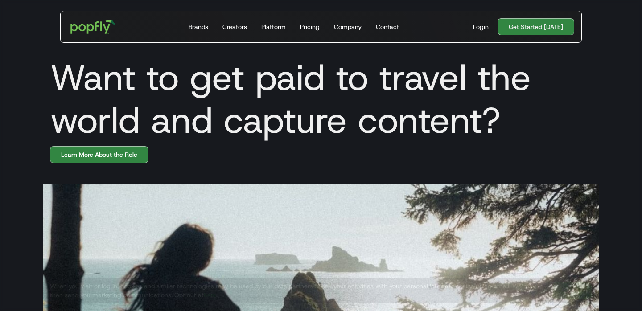  I want to click on a: Login, so click(481, 27).